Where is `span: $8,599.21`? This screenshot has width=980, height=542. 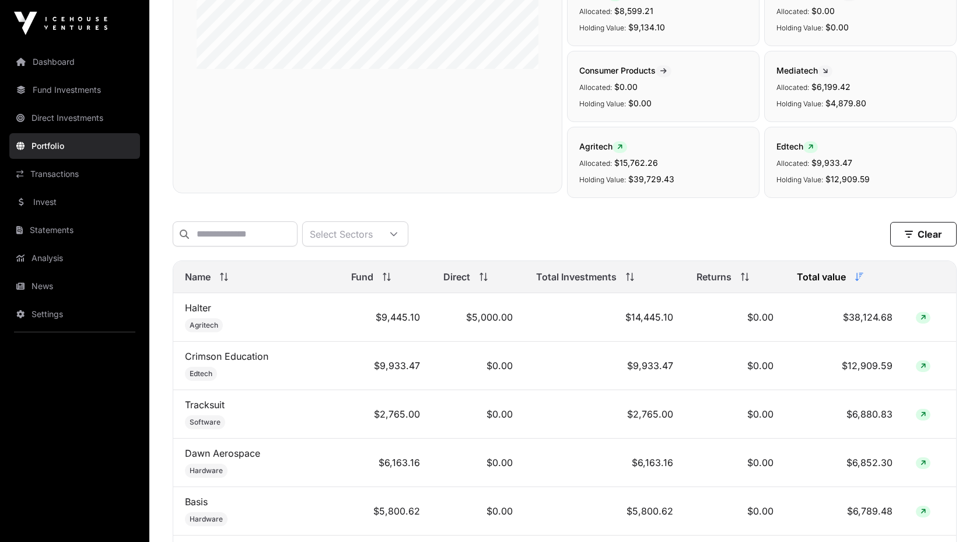 span: $8,599.21 is located at coordinates (633, 11).